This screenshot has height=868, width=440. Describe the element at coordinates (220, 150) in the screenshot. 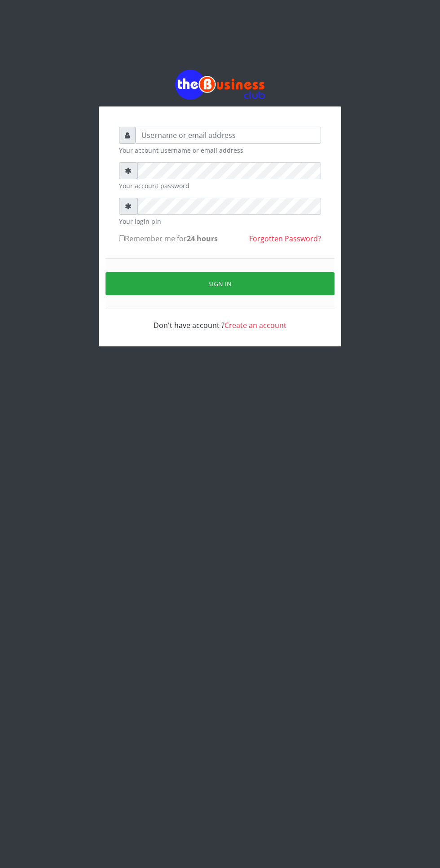

I see `small: Your account username or email address` at that location.